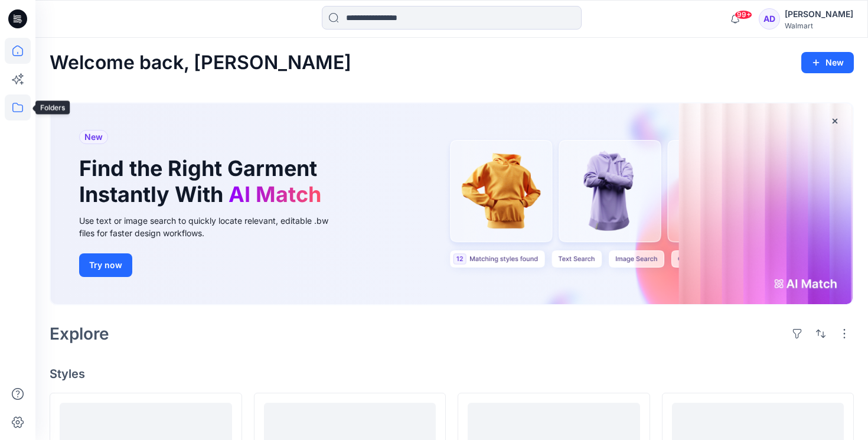 This screenshot has width=868, height=440. I want to click on span: 99+, so click(744, 15).